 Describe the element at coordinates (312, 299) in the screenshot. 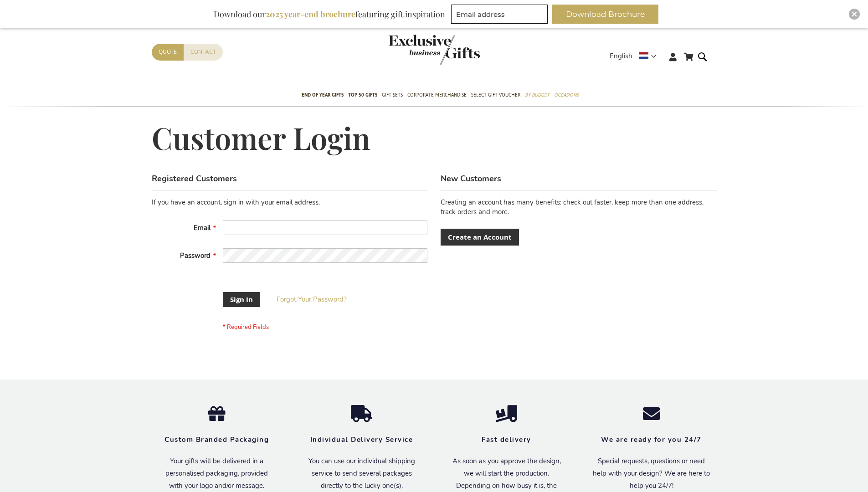

I see `span: Forgot Your Password?` at that location.